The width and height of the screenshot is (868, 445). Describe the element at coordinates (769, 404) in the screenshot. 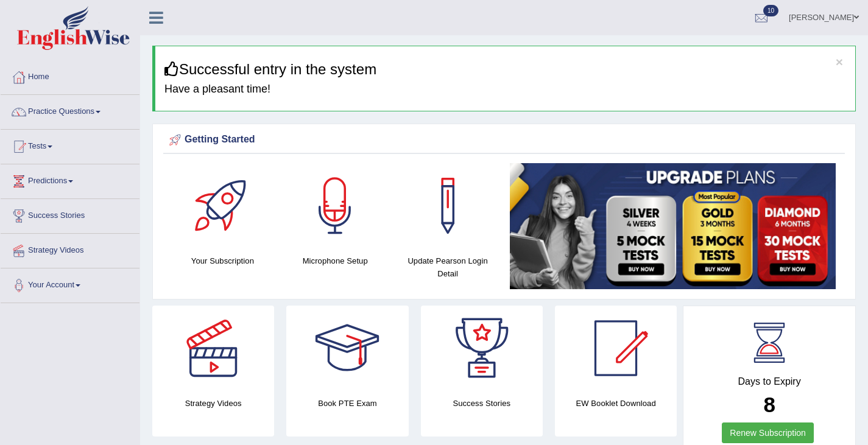

I see `b: 8` at that location.